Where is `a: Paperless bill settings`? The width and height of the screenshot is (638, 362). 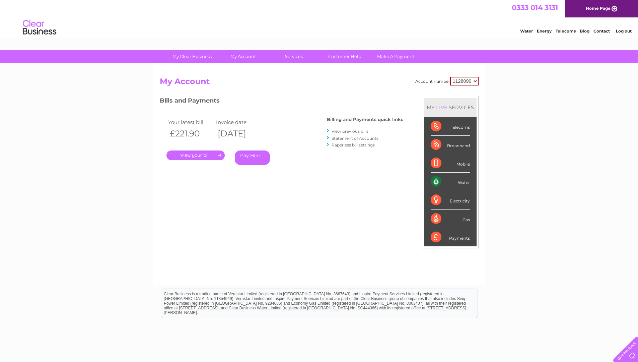 a: Paperless bill settings is located at coordinates (353, 145).